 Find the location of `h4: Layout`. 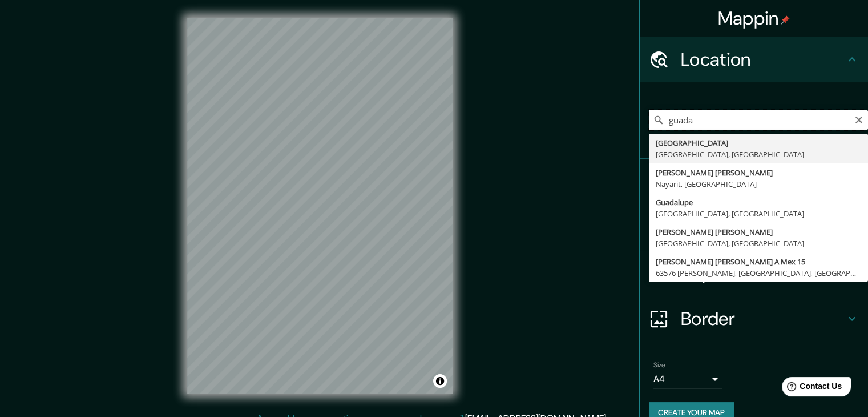

h4: Layout is located at coordinates (763, 273).